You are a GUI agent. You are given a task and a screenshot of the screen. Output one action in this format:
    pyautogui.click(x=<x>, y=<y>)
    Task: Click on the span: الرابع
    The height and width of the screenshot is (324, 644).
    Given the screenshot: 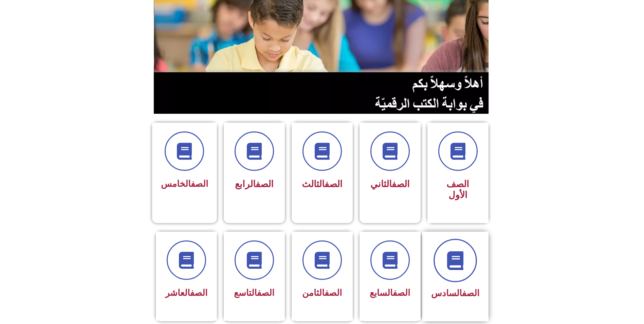 What is the action you would take?
    pyautogui.click(x=255, y=184)
    